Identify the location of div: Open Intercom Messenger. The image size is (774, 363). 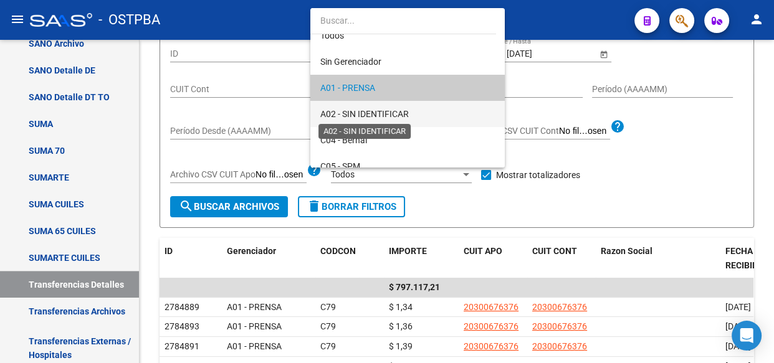
(746, 336).